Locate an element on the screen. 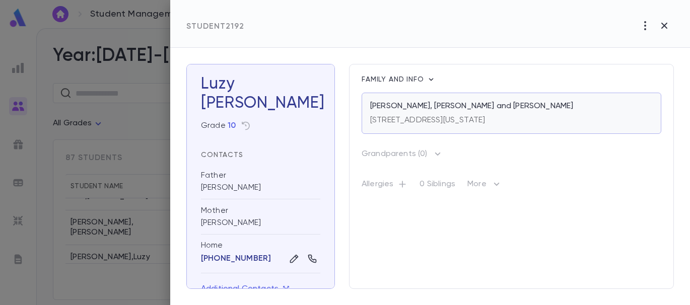 This screenshot has width=690, height=305. p: Additional Contacts is located at coordinates (245, 289).